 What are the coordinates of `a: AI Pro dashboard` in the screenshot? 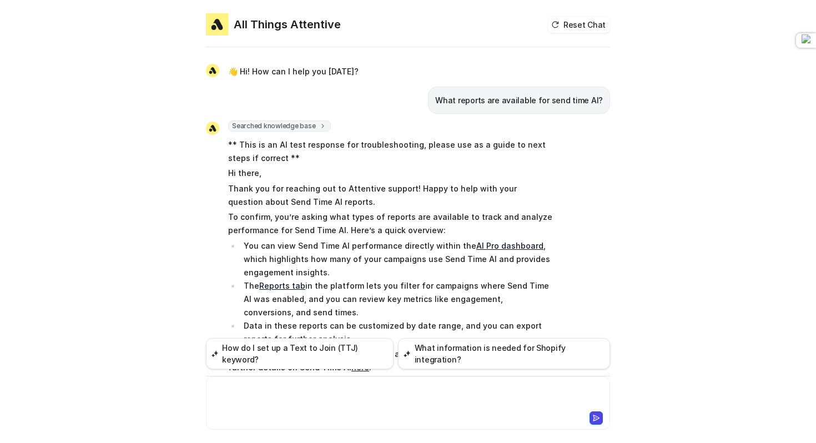 It's located at (510, 245).